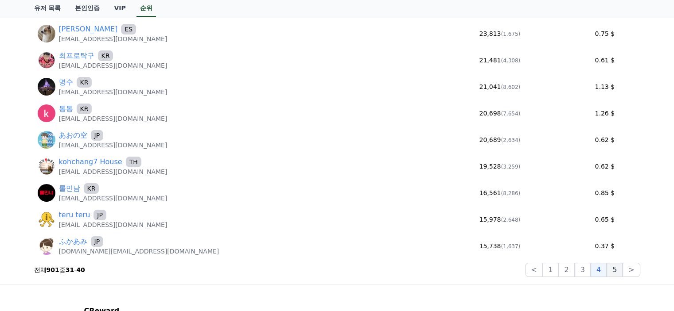 This screenshot has height=311, width=674. I want to click on td: 1.13 $, so click(605, 87).